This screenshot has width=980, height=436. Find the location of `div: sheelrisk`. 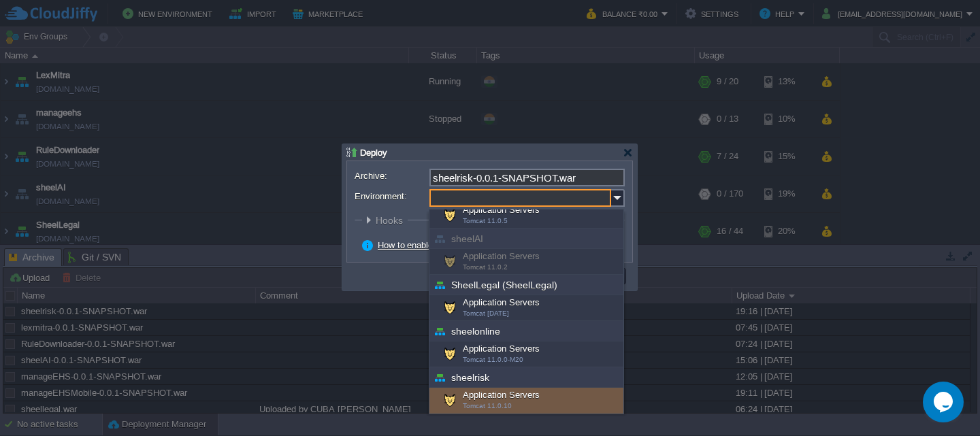

div: sheelrisk is located at coordinates (526, 378).